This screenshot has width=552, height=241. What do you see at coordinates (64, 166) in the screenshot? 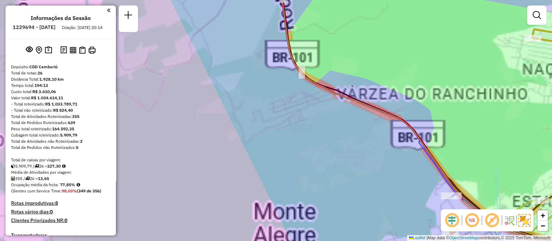
I see `i: Meta Caixas/viagem: 190,82 Diferença: 36,48` at bounding box center [64, 166].